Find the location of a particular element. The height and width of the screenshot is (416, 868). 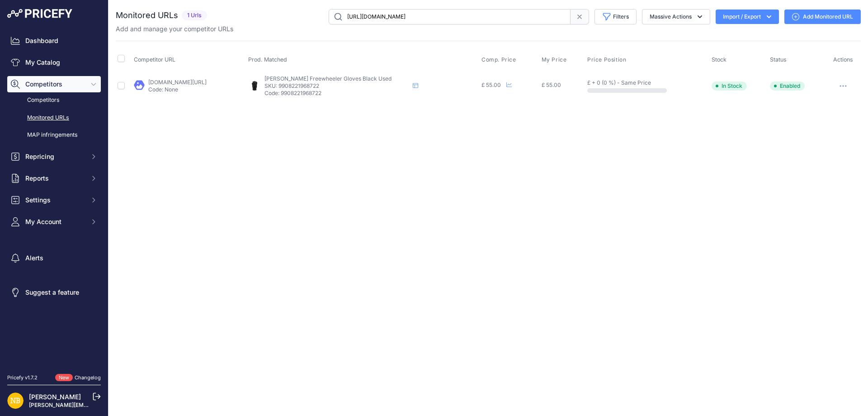

button: Reports is located at coordinates (54, 178).